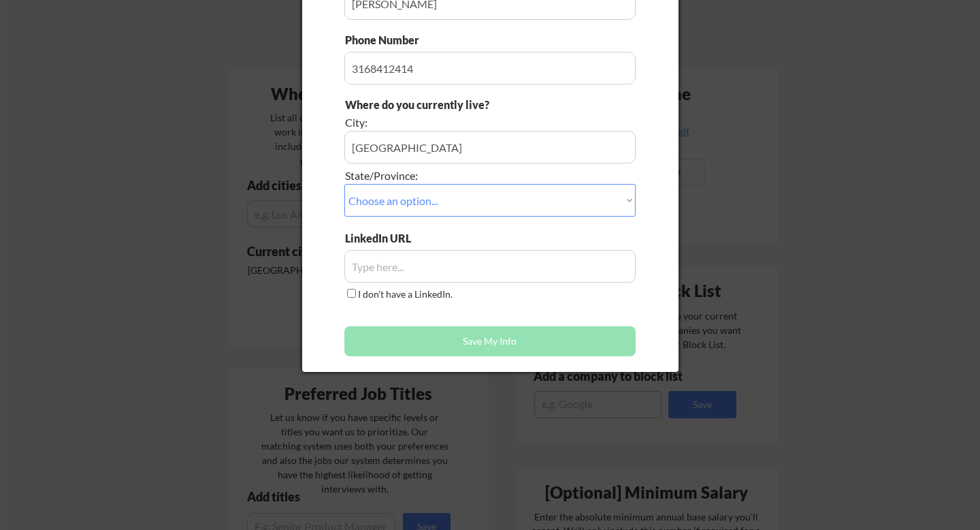  Describe the element at coordinates (452, 176) in the screenshot. I see `div: State/Province:` at that location.